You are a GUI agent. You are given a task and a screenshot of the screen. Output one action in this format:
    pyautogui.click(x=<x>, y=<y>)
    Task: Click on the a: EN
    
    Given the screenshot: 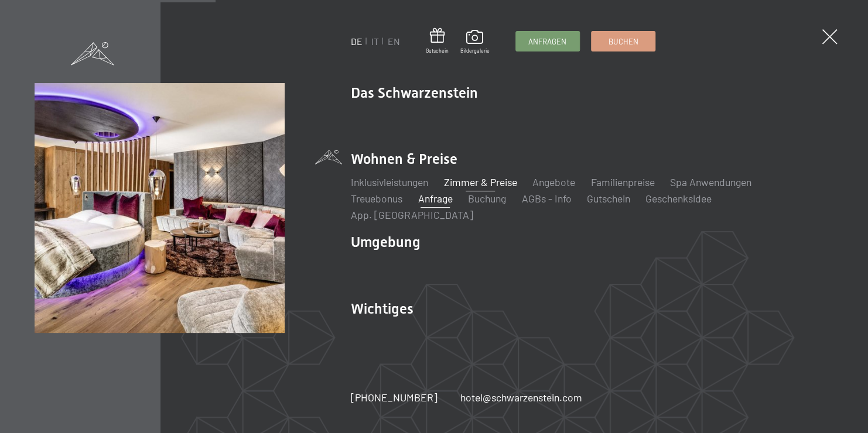 What is the action you would take?
    pyautogui.click(x=394, y=41)
    